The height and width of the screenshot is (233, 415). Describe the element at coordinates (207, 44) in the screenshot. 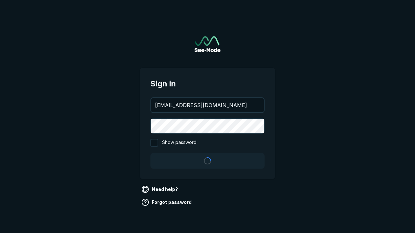

I see `a: Go to sign in` at that location.